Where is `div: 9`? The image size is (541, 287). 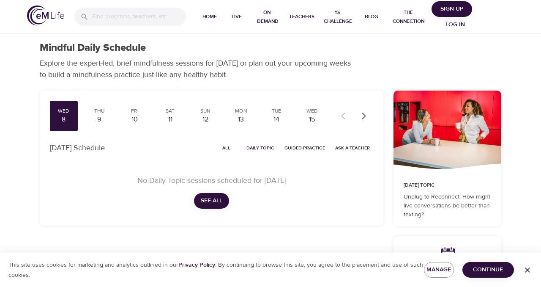
div: 9 is located at coordinates (99, 119).